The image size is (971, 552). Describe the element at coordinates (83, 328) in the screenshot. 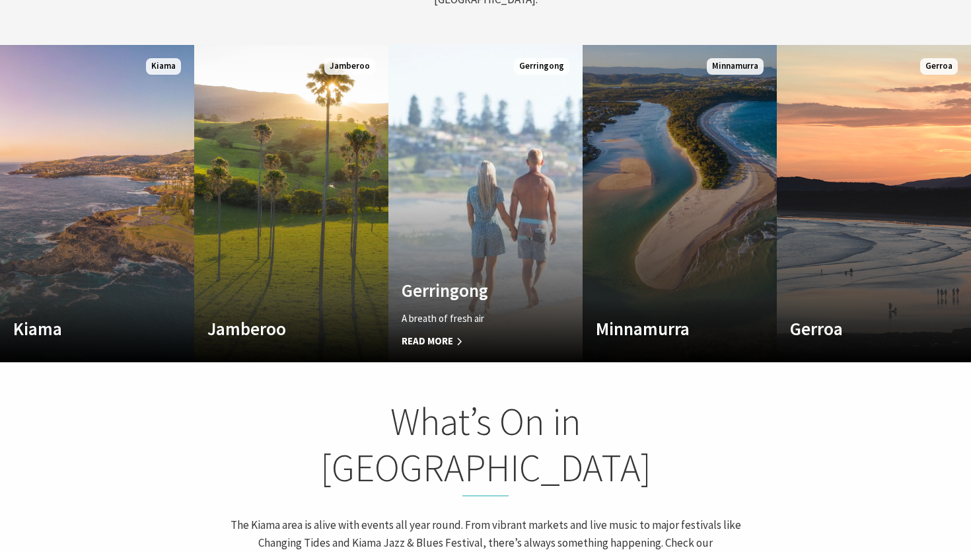

I see `h4: Kiama` at that location.